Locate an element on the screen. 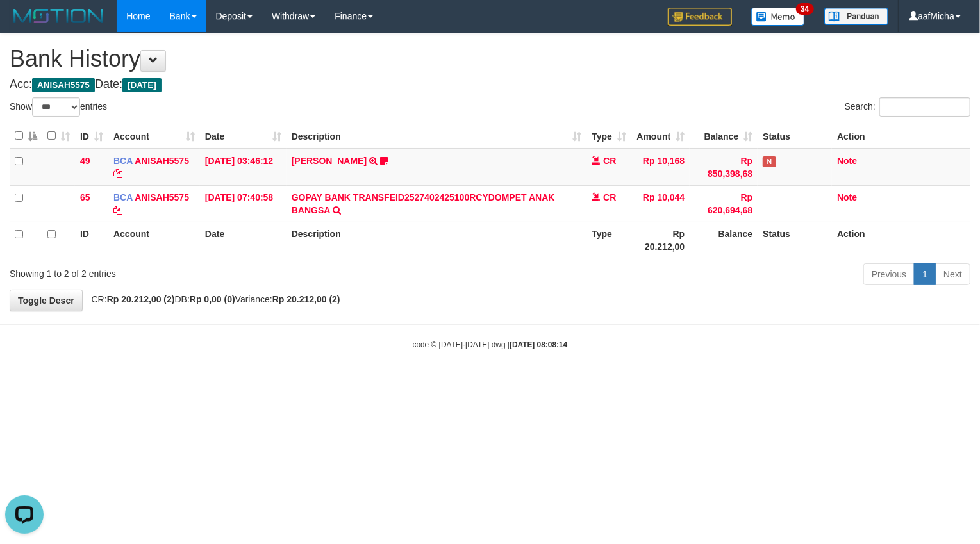  th: Amount: activate to sort column ascending is located at coordinates (660, 136).